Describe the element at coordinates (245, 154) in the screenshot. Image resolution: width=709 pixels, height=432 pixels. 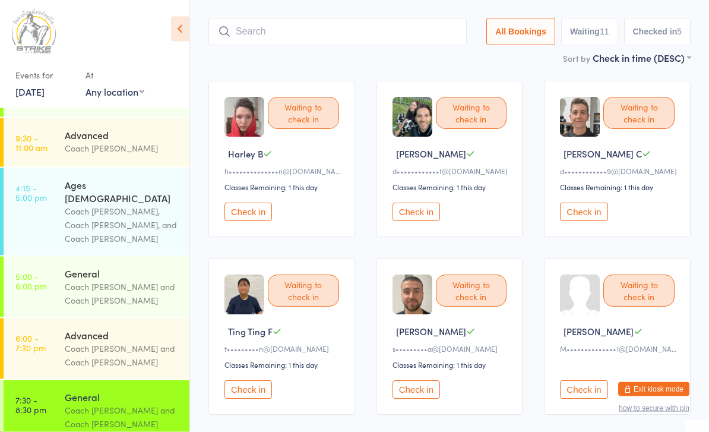
I see `span: Harley B` at that location.